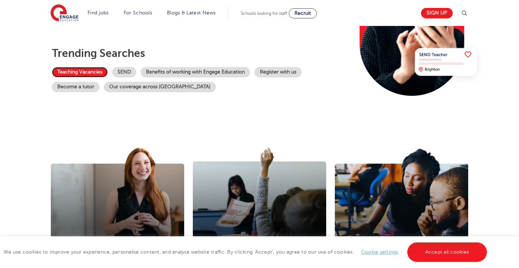 The width and height of the screenshot is (519, 268). Describe the element at coordinates (402, 208) in the screenshot. I see `img: I'm looking to teach in the UK` at that location.